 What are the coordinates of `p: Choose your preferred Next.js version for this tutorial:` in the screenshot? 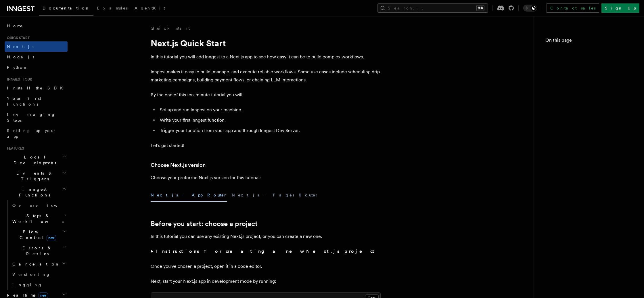 It's located at (266, 178).